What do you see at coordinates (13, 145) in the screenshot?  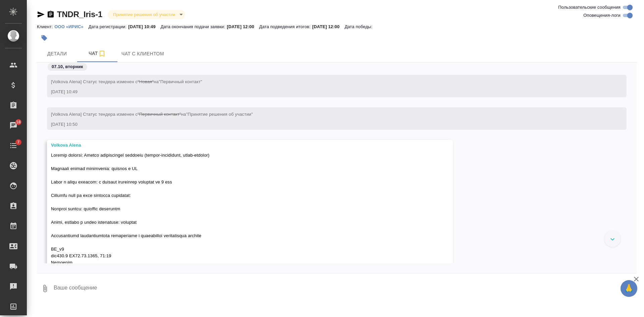 I see `a: 7` at bounding box center [13, 145].